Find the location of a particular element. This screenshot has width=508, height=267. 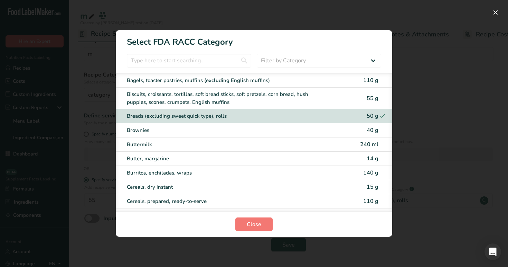

span: 55 g is located at coordinates (373, 98).